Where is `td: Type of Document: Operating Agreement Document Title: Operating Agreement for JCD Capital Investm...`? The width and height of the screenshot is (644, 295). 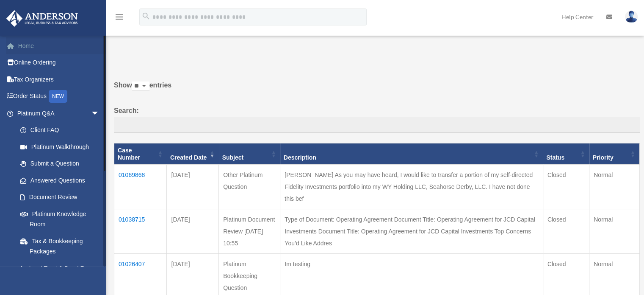 td: Type of Document: Operating Agreement Document Title: Operating Agreement for JCD Capital Investm... is located at coordinates (411, 231).